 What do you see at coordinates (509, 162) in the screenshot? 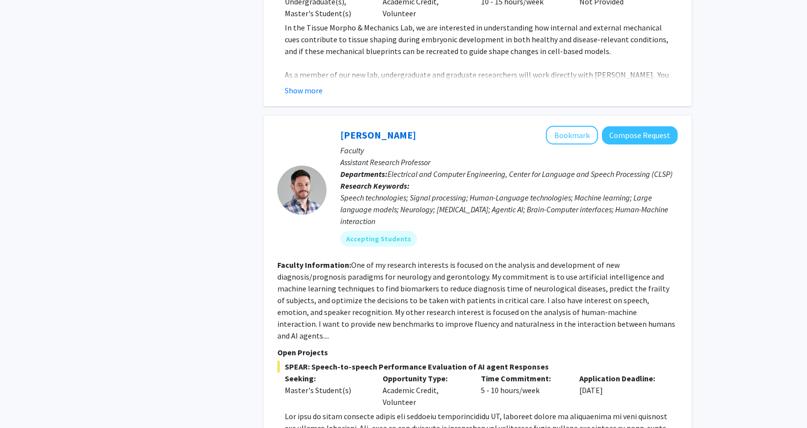
I see `p: Assistant Research Professor` at bounding box center [509, 162].